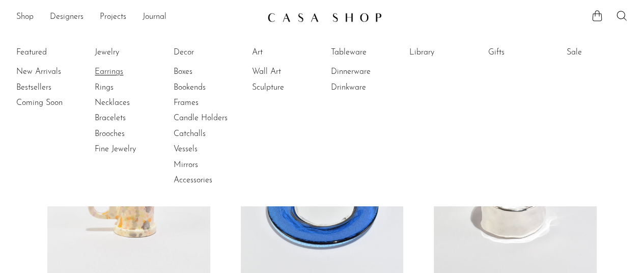 Image resolution: width=644 pixels, height=273 pixels. I want to click on a: Necklaces, so click(133, 103).